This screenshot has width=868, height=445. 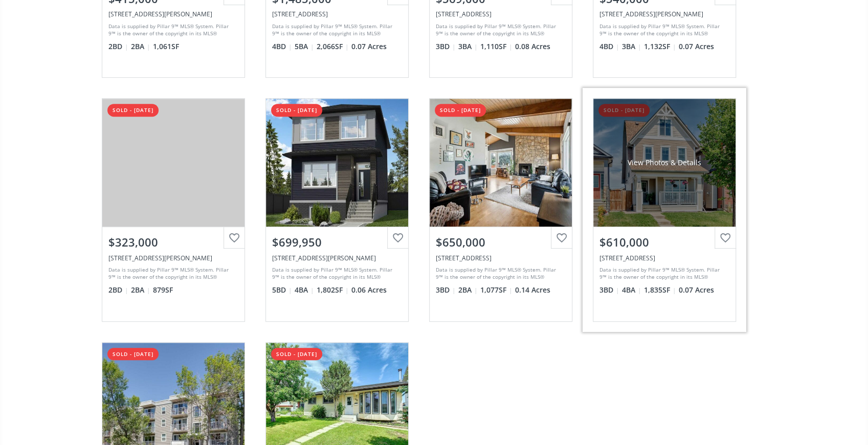 What do you see at coordinates (532, 46) in the screenshot?
I see `span: 0.08 Acres` at bounding box center [532, 46].